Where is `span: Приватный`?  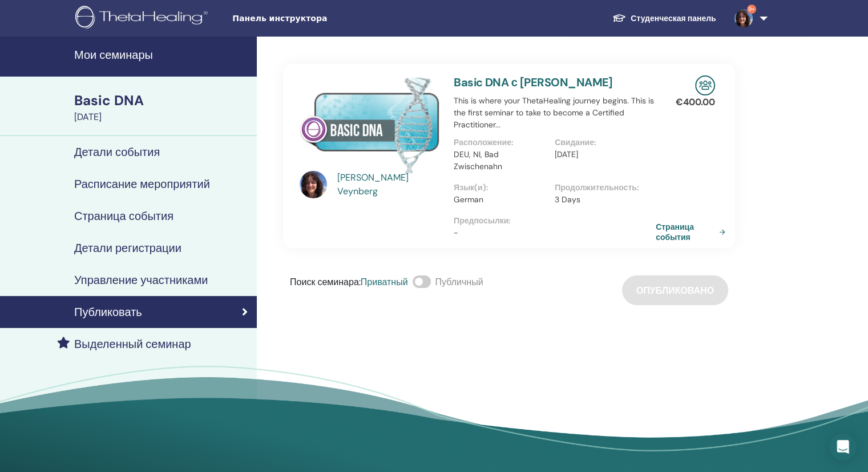
span: Приватный is located at coordinates (384, 281).